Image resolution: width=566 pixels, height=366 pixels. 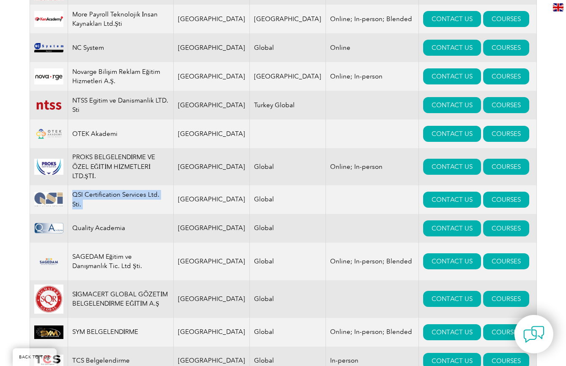 What do you see at coordinates (49, 229) in the screenshot?
I see `img: 332d7e0c-38db-ea11-a813-000d3a79722d-logo.png` at bounding box center [49, 229].